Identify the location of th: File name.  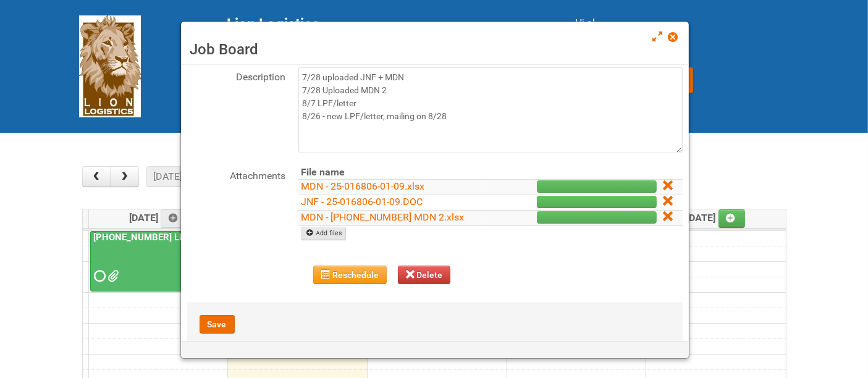
(393, 173).